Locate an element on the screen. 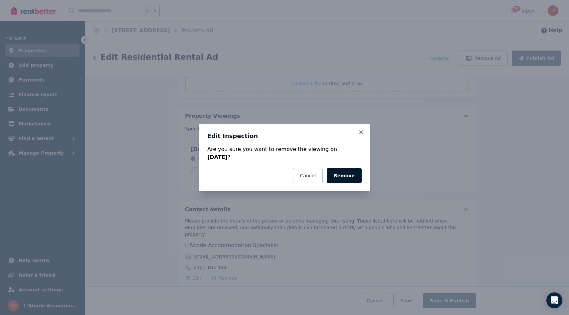 The height and width of the screenshot is (315, 569). div: Open Intercom Messenger is located at coordinates (555, 301).